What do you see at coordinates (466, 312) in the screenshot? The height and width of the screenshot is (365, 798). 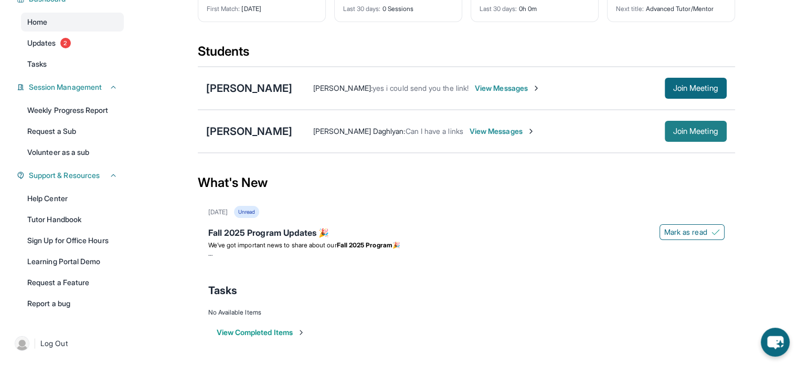 I see `div: No Available Items` at bounding box center [466, 312].